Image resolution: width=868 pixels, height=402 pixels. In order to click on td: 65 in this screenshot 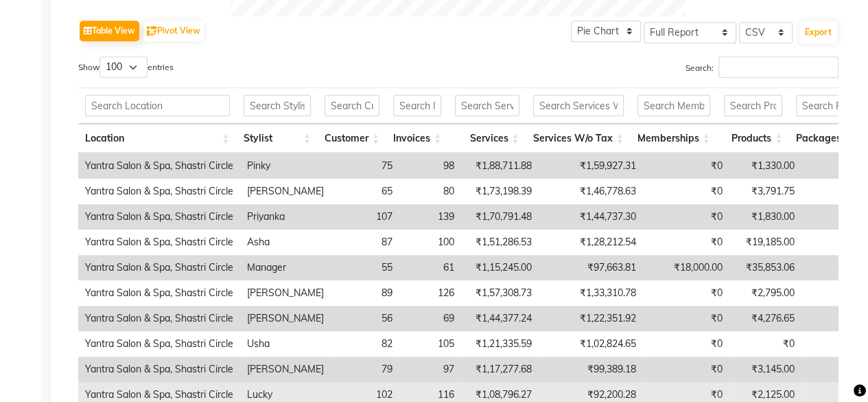, I will do `click(365, 191)`.